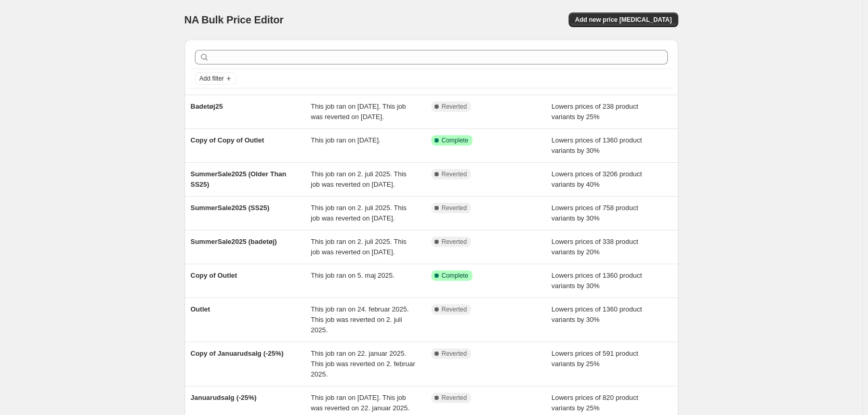  Describe the element at coordinates (595, 403) in the screenshot. I see `span: Lowers prices of 820 product variants by 25%` at that location.